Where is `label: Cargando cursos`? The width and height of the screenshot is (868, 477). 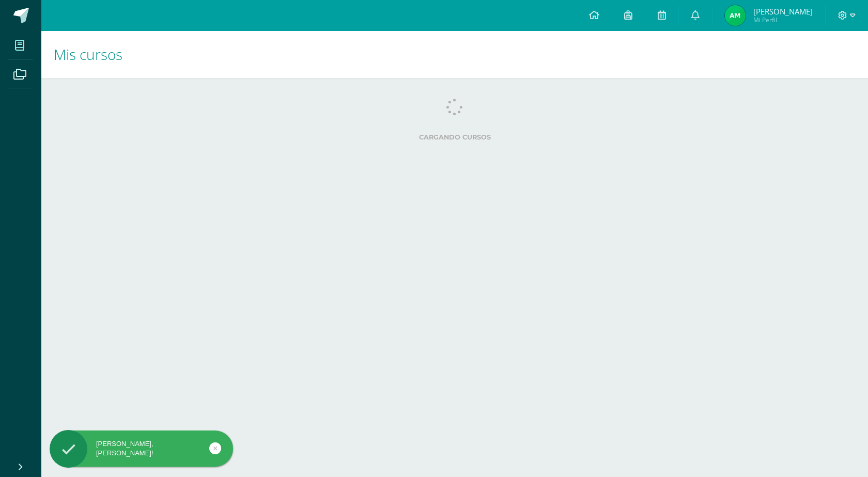
label: Cargando cursos is located at coordinates (455, 137).